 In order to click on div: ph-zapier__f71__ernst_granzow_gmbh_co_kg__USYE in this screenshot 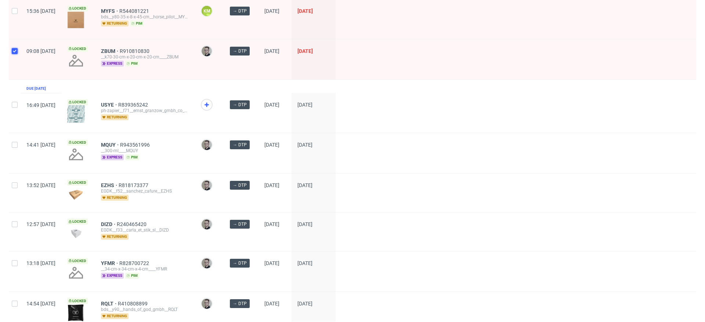, I will do `click(145, 111)`.